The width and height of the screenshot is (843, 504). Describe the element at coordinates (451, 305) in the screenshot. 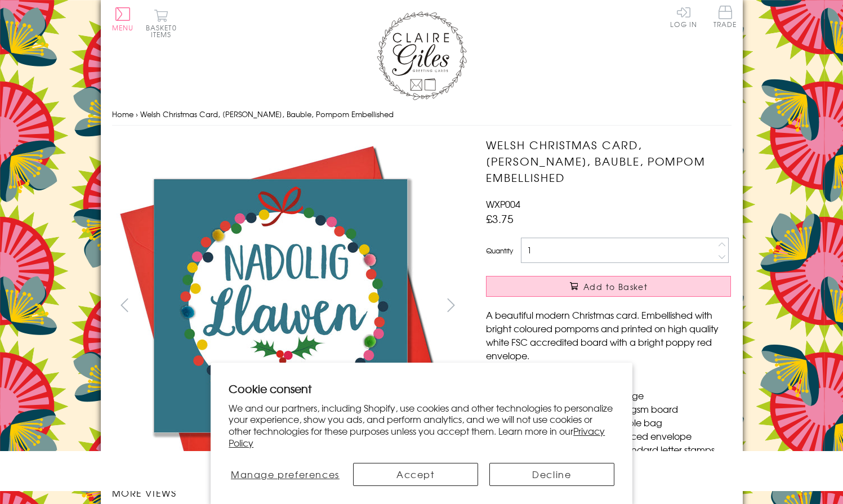

I see `button: next` at that location.